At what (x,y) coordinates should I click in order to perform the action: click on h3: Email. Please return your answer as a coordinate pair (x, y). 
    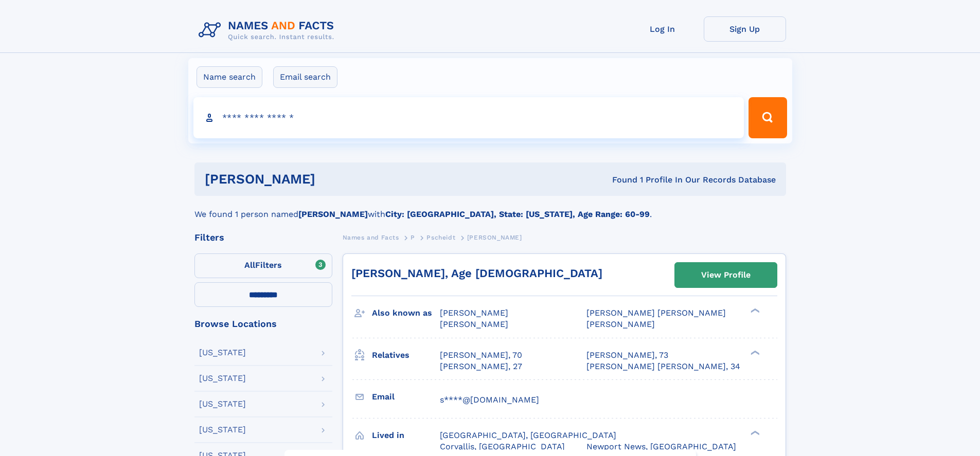
    Looking at the image, I should click on (406, 397).